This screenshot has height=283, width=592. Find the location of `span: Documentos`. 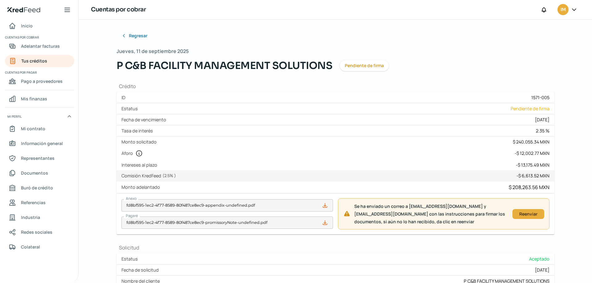

span: Documentos is located at coordinates (35, 173).